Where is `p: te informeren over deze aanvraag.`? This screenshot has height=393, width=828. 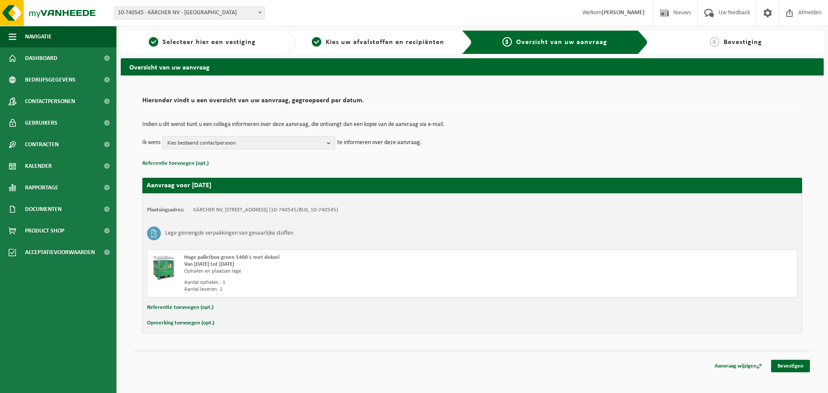 p: te informeren over deze aanvraag. is located at coordinates (380, 143).